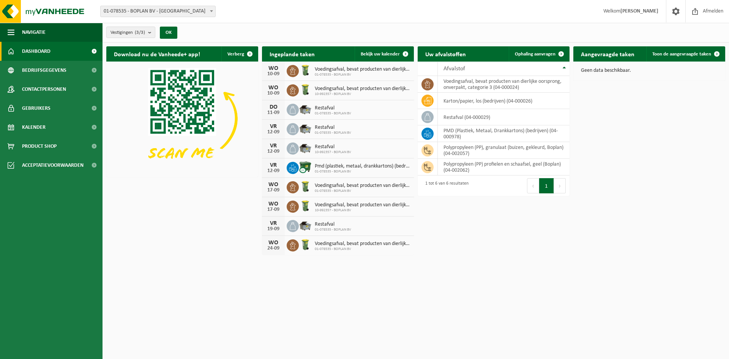 The height and width of the screenshot is (359, 729). I want to click on span: Vestigingen, so click(128, 33).